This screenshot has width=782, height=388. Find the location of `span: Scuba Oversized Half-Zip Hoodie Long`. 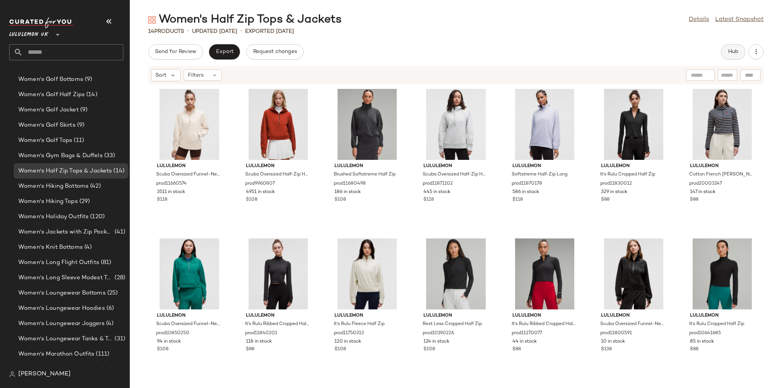

span: Scuba Oversized Half-Zip Hoodie Long is located at coordinates (455, 175).